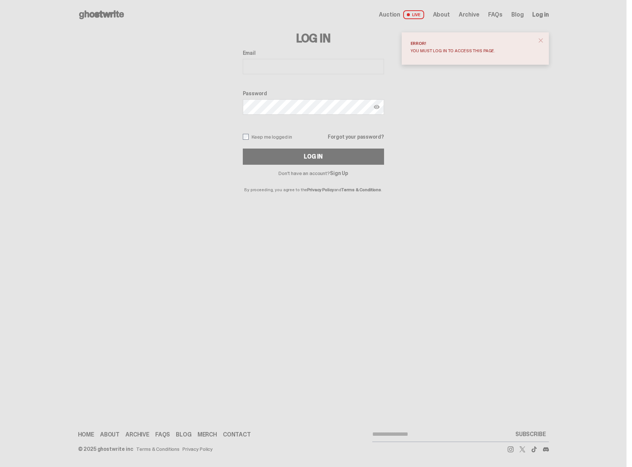 The width and height of the screenshot is (632, 467). Describe the element at coordinates (531, 435) in the screenshot. I see `button: SUBSCRIBE` at that location.